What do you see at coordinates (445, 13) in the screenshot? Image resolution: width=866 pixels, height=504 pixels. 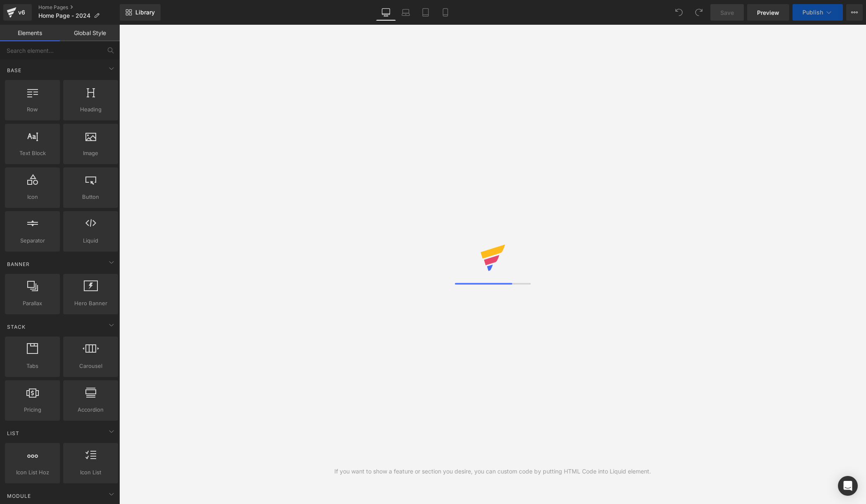 I see `a: Mobile` at bounding box center [445, 13].